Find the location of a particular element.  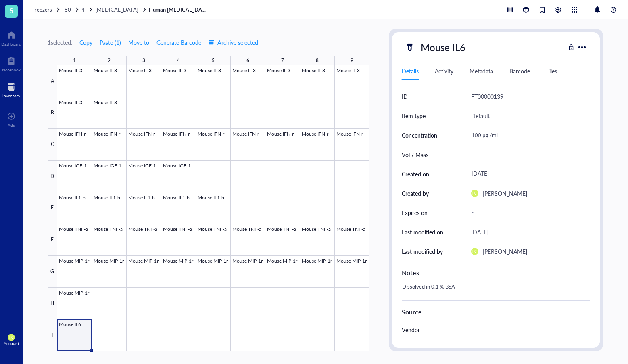

div: Barcode is located at coordinates (520, 71).